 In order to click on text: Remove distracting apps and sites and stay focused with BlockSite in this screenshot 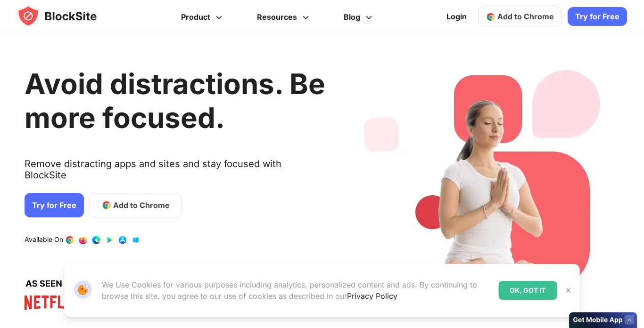, I will do `click(175, 173)`.